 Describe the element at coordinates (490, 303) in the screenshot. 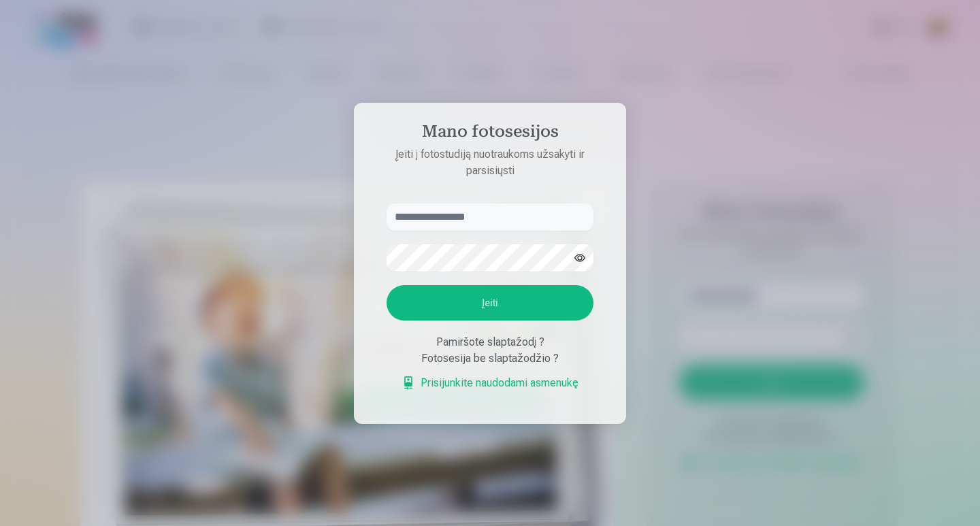

I see `button: Įeiti` at that location.